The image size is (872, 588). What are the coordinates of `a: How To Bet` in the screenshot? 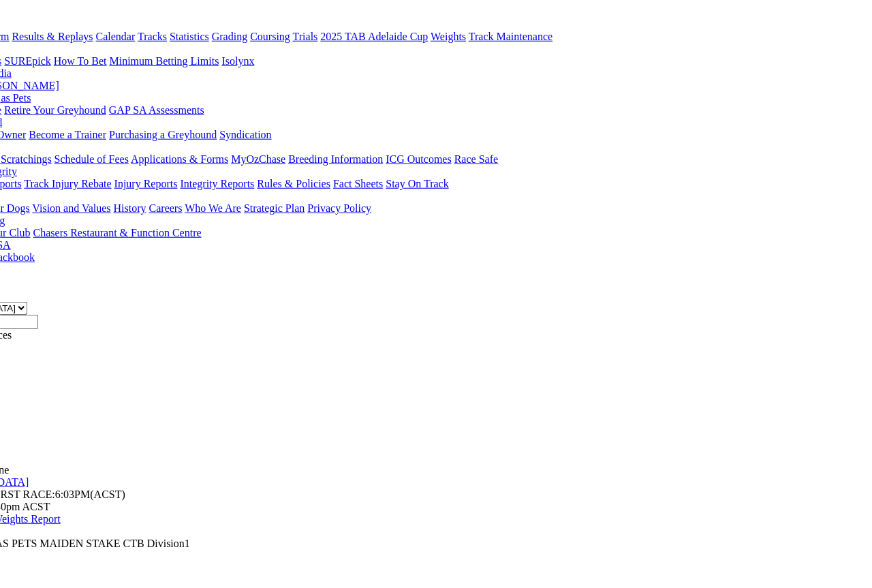 It's located at (80, 60).